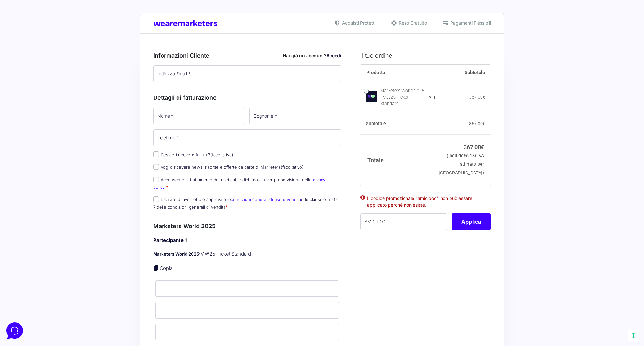 Image resolution: width=644 pixels, height=346 pixels. I want to click on span: 66,18, so click(470, 155).